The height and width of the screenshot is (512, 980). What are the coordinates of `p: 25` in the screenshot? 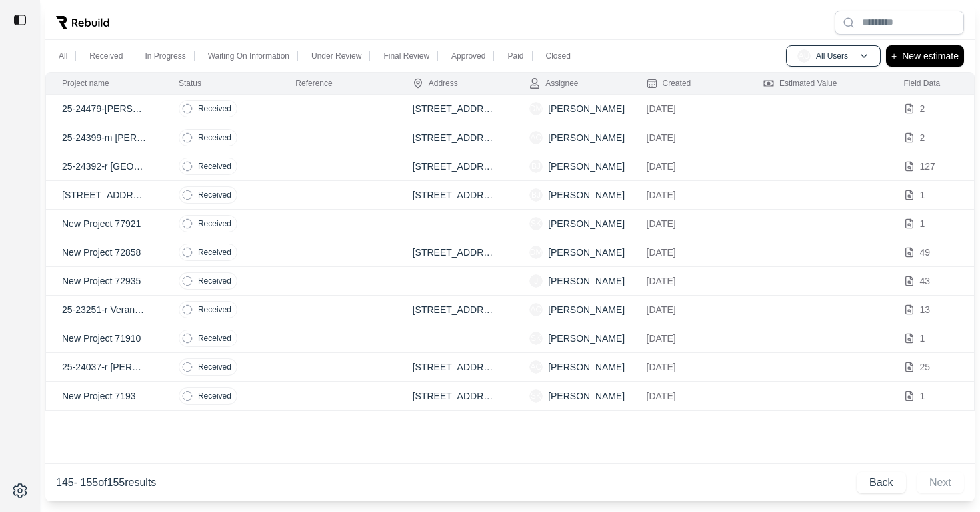 It's located at (926, 367).